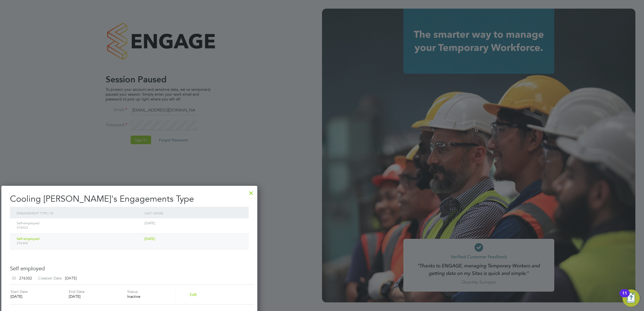 The height and width of the screenshot is (311, 644). What do you see at coordinates (193, 213) in the screenshot?
I see `div: Last Usage` at bounding box center [193, 213].